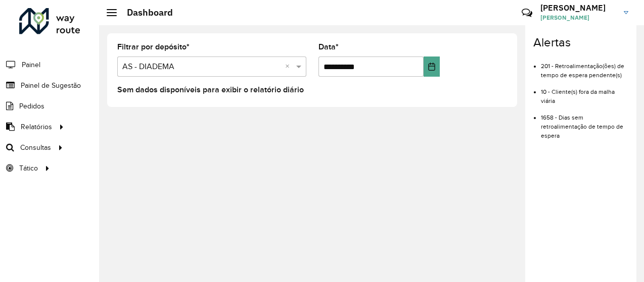 Image resolution: width=644 pixels, height=282 pixels. What do you see at coordinates (144, 12) in the screenshot?
I see `h2: Dashboard` at bounding box center [144, 12].